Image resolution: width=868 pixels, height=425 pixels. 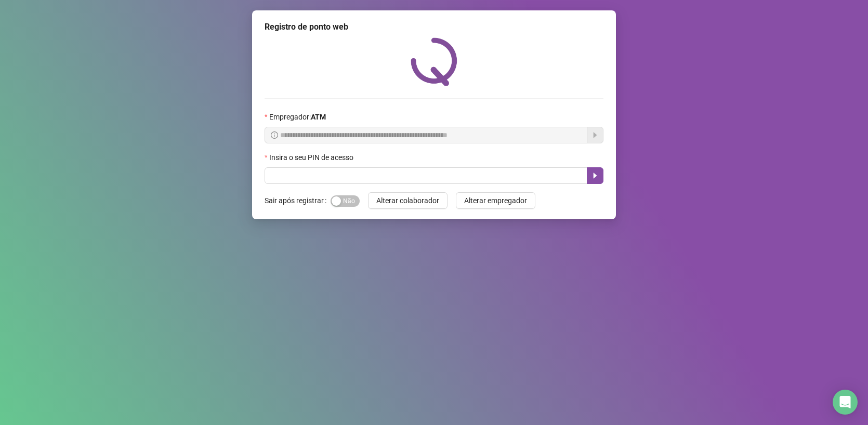 What do you see at coordinates (495, 201) in the screenshot?
I see `button: Alterar empregador` at bounding box center [495, 201].